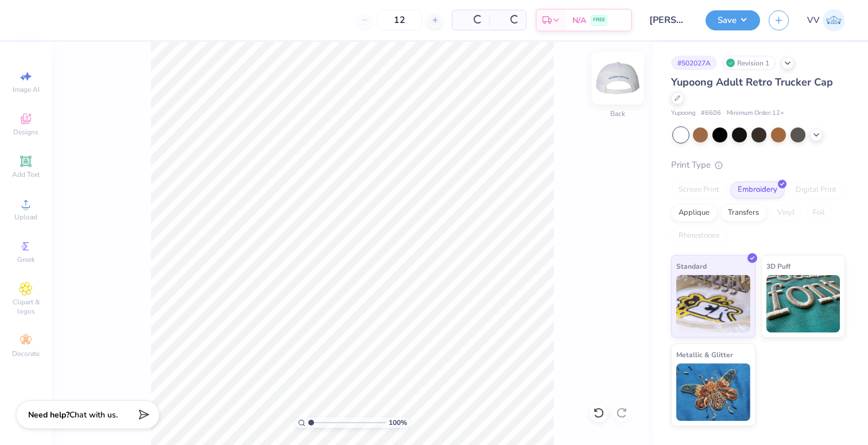 The width and height of the screenshot is (868, 445). Describe the element at coordinates (816, 190) in the screenshot. I see `div: Digital Print` at that location.